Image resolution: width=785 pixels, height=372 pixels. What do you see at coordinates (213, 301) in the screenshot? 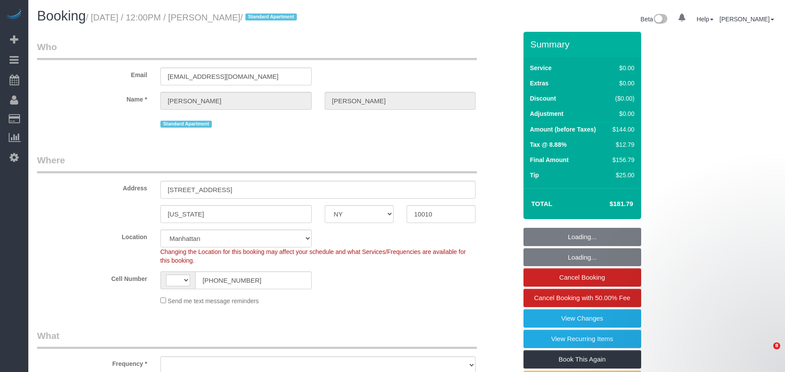
I see `span: Send me text message reminders` at bounding box center [213, 301].